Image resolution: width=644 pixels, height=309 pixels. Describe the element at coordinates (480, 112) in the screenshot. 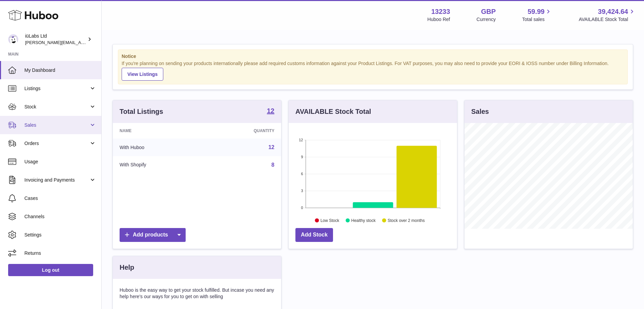

I see `h3: Sales` at that location.